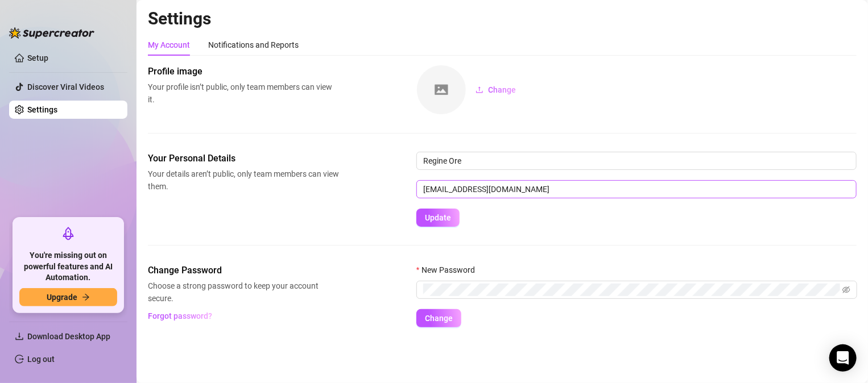 Image resolution: width=868 pixels, height=383 pixels. I want to click on span: download, so click(19, 336).